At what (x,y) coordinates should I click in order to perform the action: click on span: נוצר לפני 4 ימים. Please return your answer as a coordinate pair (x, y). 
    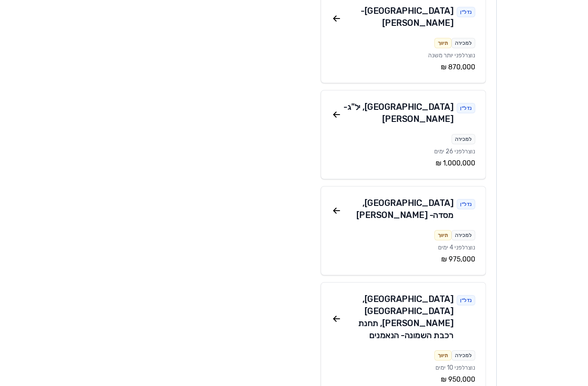
    Looking at the image, I should click on (457, 247).